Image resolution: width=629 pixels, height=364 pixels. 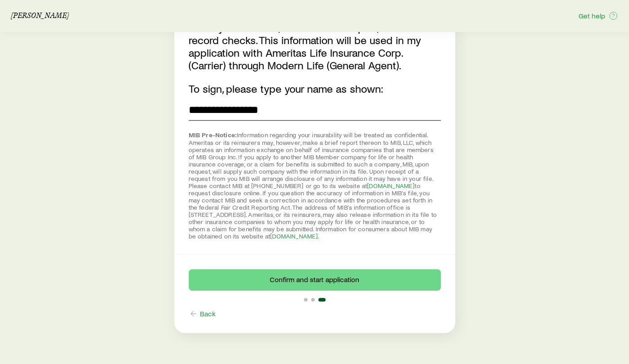 I want to click on button: Get help, so click(x=598, y=16).